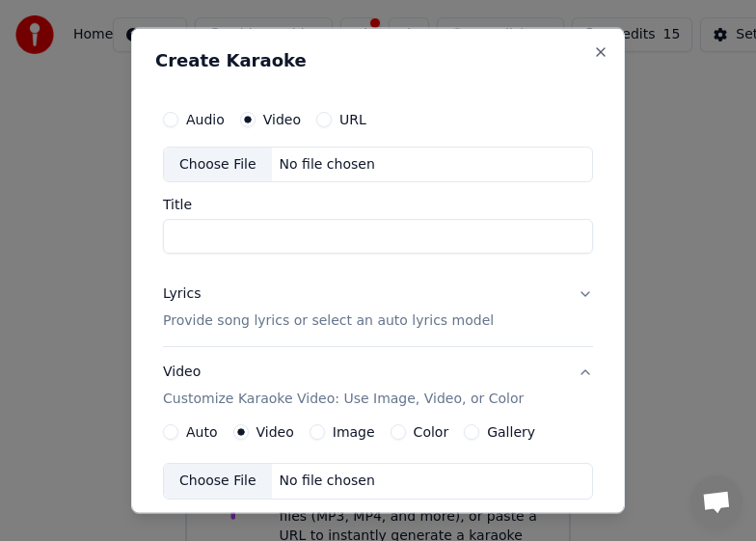 This screenshot has width=756, height=541. Describe the element at coordinates (328, 321) in the screenshot. I see `p: Provide song lyrics or select an auto lyrics model` at that location.